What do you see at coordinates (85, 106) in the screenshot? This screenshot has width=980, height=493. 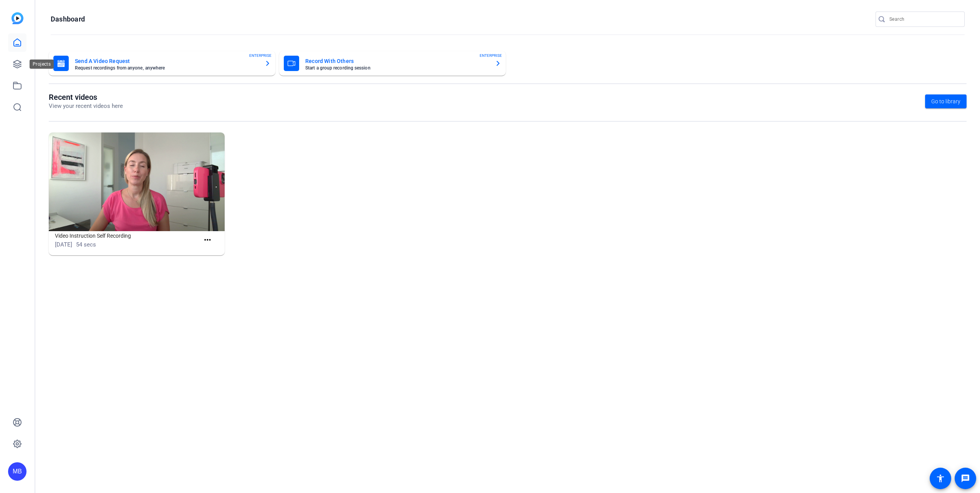 I see `p: View your recent videos here` at bounding box center [85, 106].